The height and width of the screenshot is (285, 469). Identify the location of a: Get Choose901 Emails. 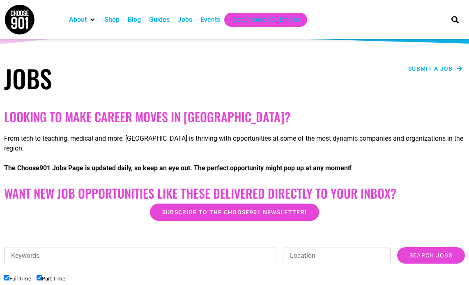
(266, 20).